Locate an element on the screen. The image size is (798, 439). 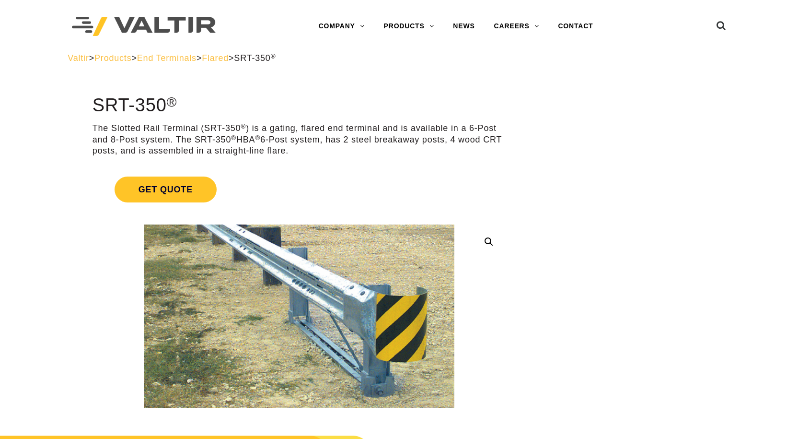
span: End Terminals is located at coordinates (167, 58).